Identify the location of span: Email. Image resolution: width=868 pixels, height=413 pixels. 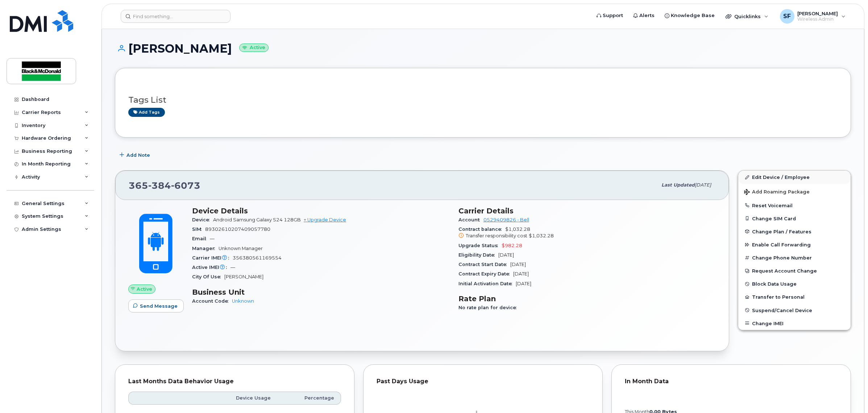
(201, 238).